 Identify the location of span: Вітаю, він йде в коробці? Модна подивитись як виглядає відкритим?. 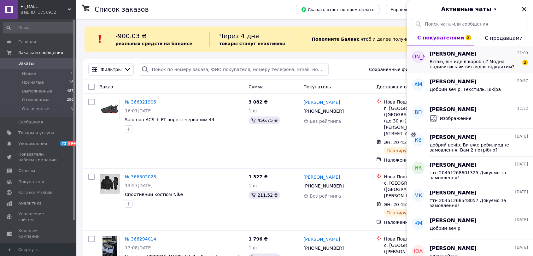
(474, 64).